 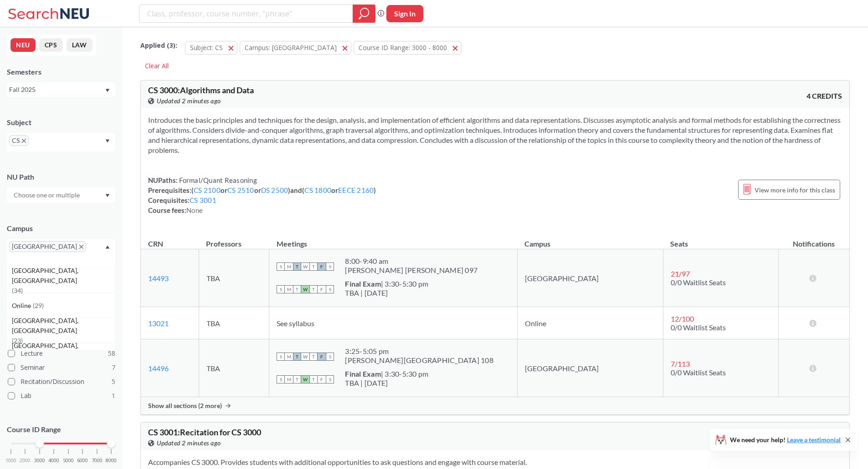 I want to click on span: Subject: CS, so click(x=206, y=47).